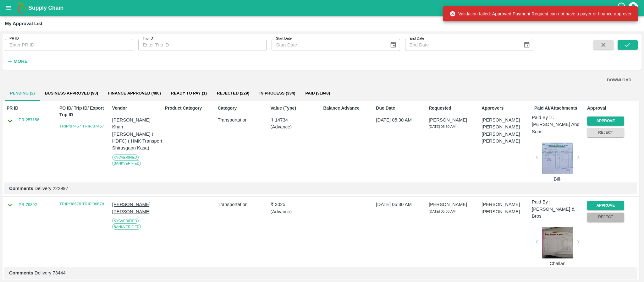 The height and width of the screenshot is (282, 644). What do you see at coordinates (82, 204) in the screenshot?
I see `a: TRIP/38678 TRIP/38678` at bounding box center [82, 204].